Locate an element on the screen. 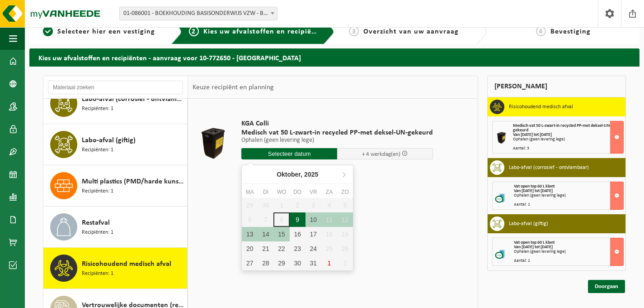  div: Keuze recipiënt en planning is located at coordinates (233, 87).